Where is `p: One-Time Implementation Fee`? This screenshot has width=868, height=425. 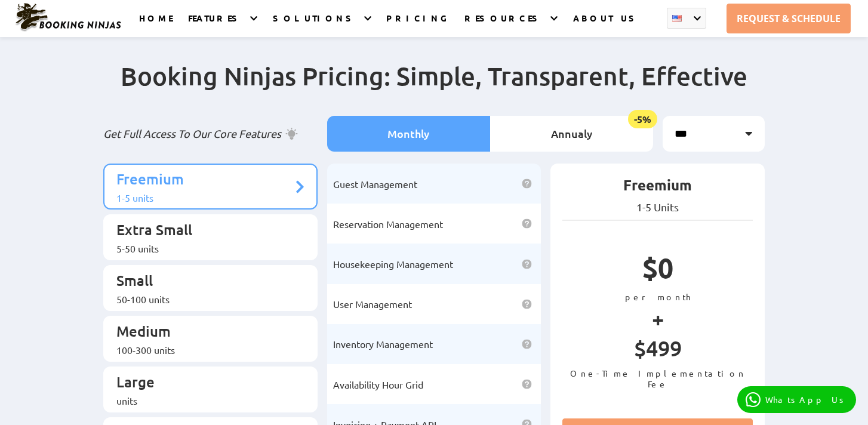 p: One-Time Implementation Fee is located at coordinates (657, 378).